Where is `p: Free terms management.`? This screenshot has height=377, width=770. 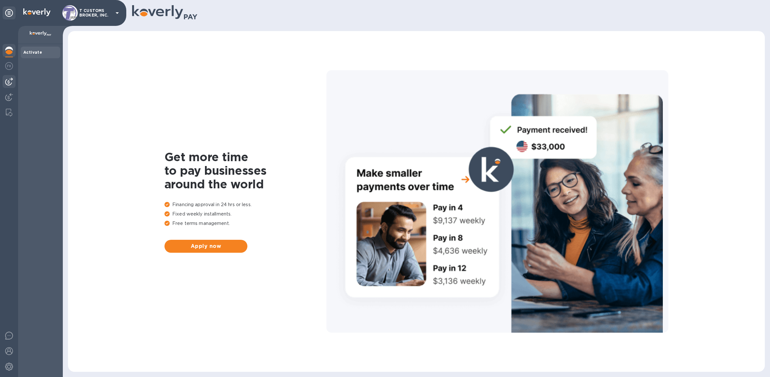
p: Free terms management. is located at coordinates (246, 224).